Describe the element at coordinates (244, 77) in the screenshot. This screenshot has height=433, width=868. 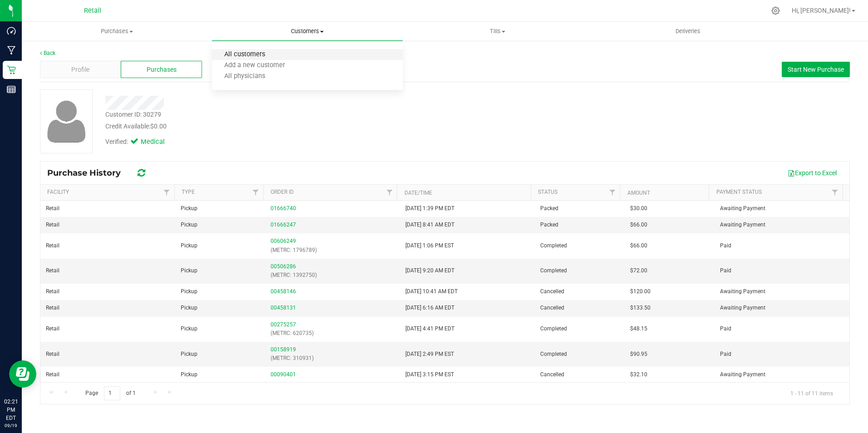
I see `span: All physicians` at that location.